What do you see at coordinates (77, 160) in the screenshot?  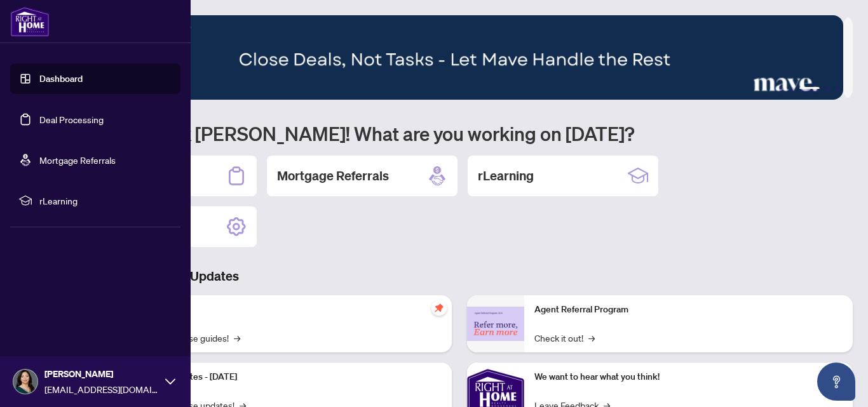 I see `a: Mortgage Referrals` at bounding box center [77, 160].